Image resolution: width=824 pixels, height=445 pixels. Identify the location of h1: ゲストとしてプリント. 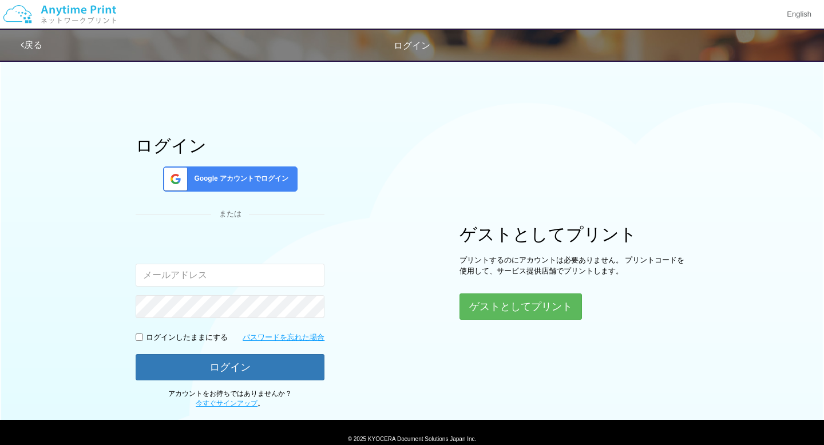
(574, 234).